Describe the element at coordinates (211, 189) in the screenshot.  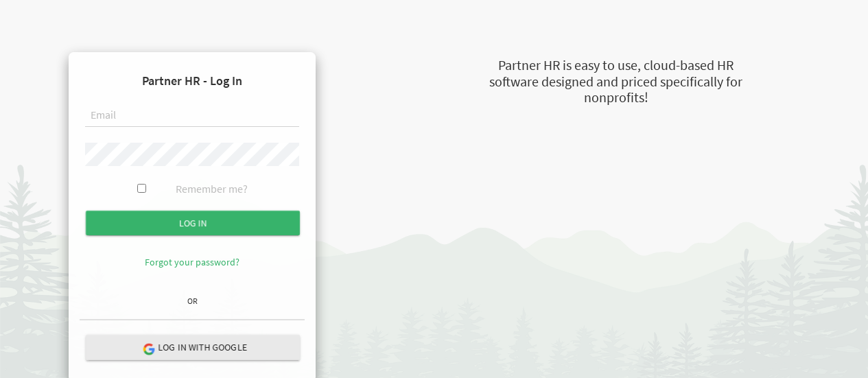
I see `label: Remember me?` at that location.